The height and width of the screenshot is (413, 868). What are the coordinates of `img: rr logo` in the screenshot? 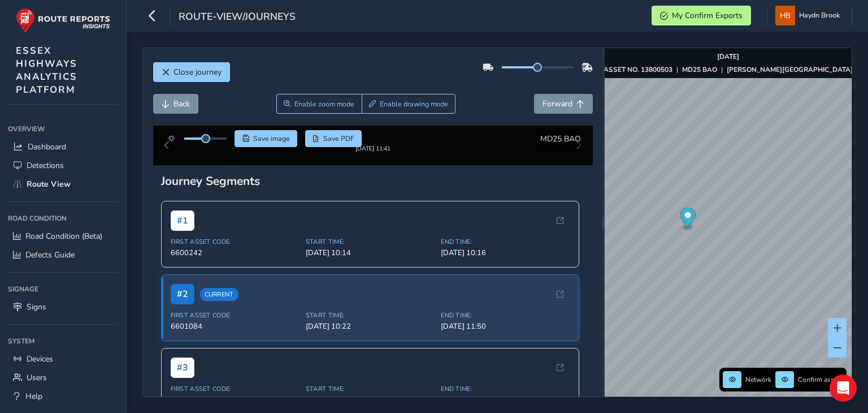 It's located at (62, 20).